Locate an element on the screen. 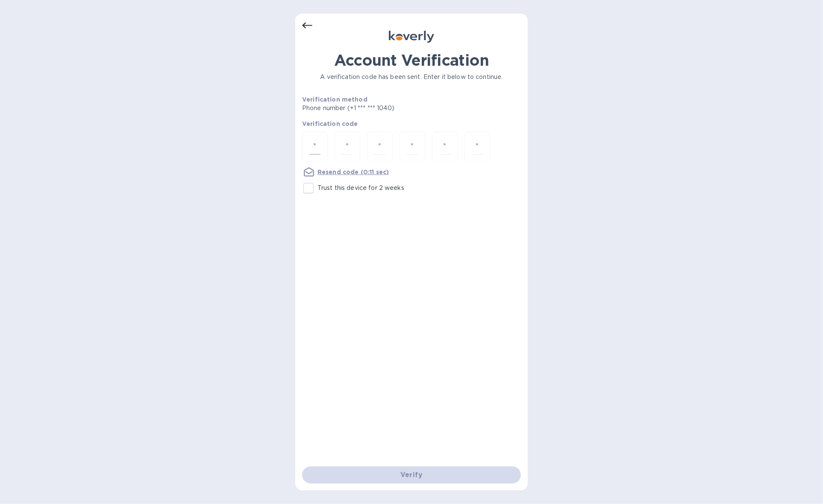 The image size is (823, 504). p: Verification code is located at coordinates (412, 124).